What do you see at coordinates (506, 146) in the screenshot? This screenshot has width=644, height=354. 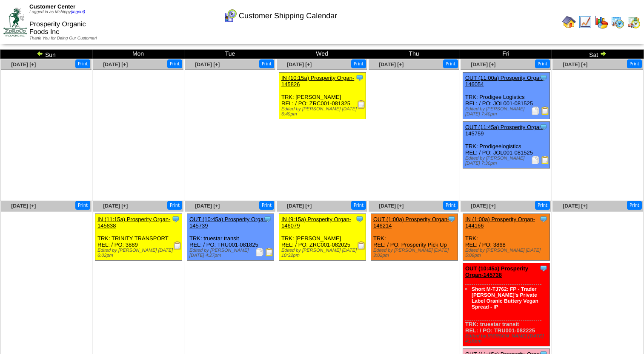 I see `div: TRK: Prodigeelogistics REL: / PO: JOL001-081525` at bounding box center [506, 146].